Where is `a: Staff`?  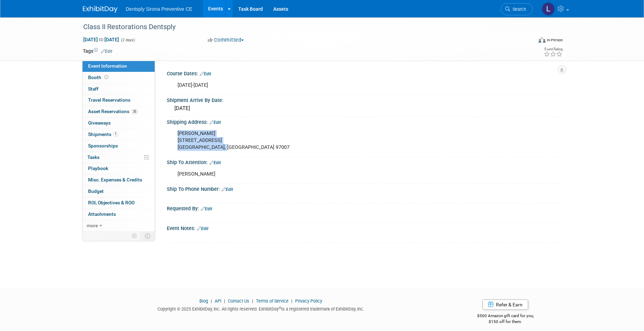 a: Staff is located at coordinates (119, 89).